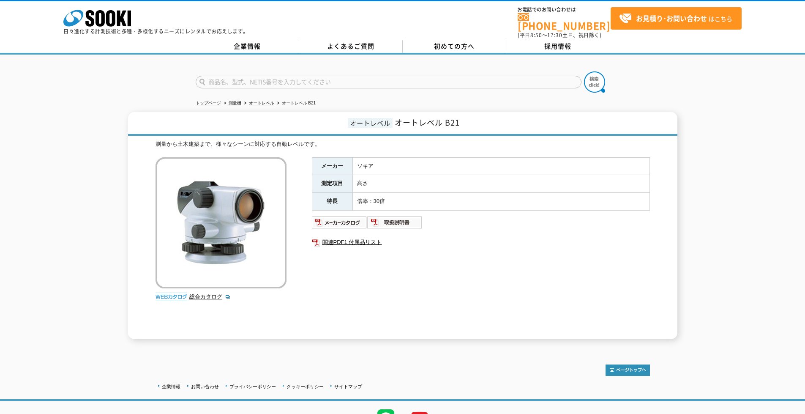 The image size is (805, 414). What do you see at coordinates (536, 35) in the screenshot?
I see `span: 8:50` at bounding box center [536, 35].